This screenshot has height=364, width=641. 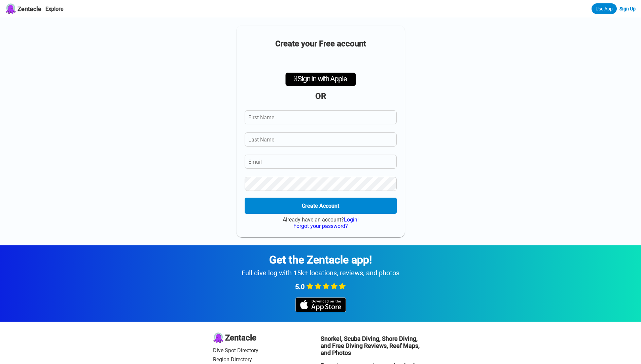 I want to click on span: 5.0, so click(x=300, y=287).